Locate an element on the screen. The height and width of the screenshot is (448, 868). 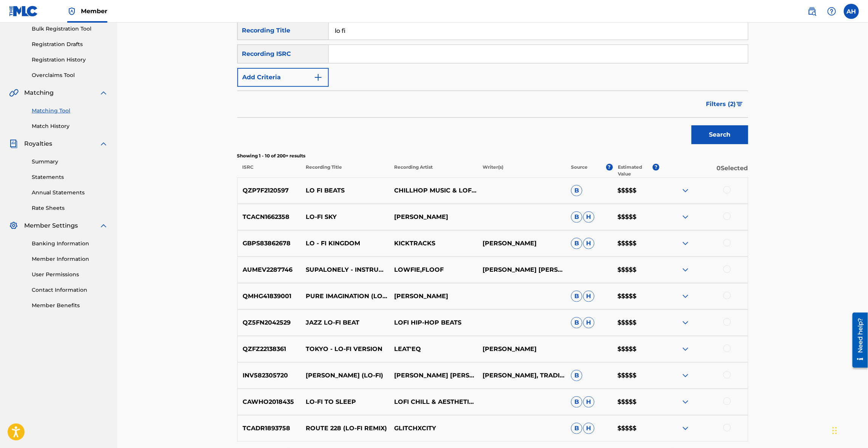
p: PURE IMAGINATION (LO FI) is located at coordinates (345, 296).